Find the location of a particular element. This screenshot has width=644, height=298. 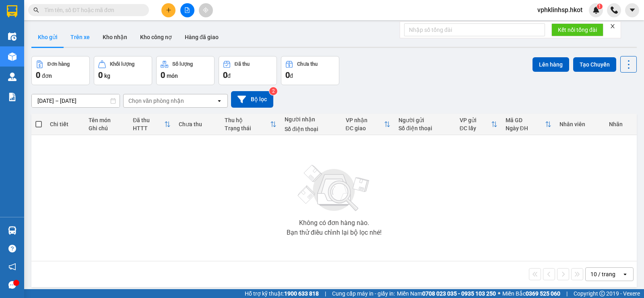

span: Miền Bắc is located at coordinates (531, 294).